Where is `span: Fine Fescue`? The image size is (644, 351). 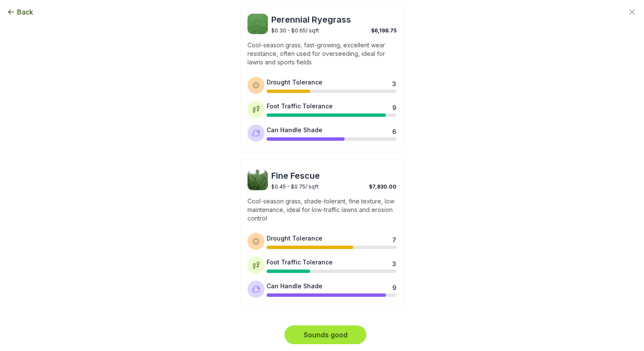 span: Fine Fescue is located at coordinates (334, 176).